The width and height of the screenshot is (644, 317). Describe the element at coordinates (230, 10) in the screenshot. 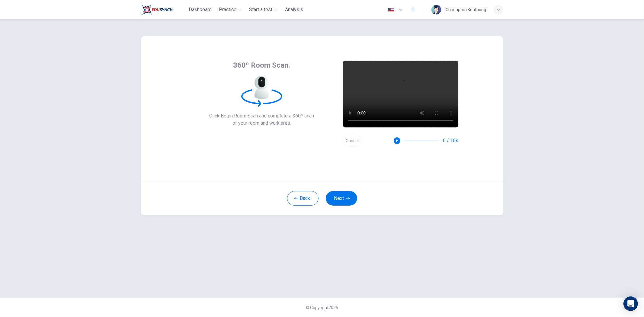

I see `button: Practice` at that location.